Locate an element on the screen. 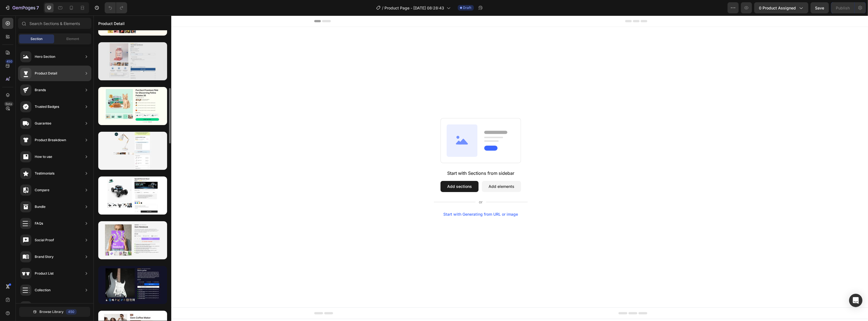 The height and width of the screenshot is (321, 868). div: Guarantee is located at coordinates (43, 123).